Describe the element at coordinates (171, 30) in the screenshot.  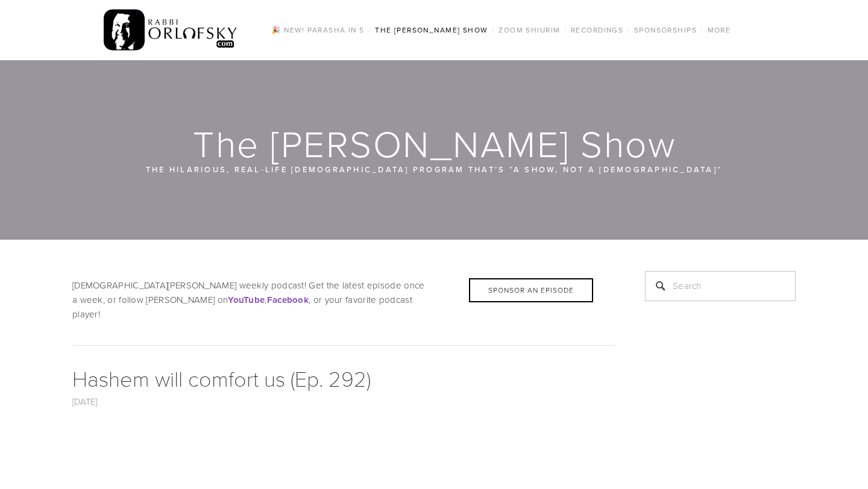
I see `img: RabbiOrlofsky.com` at that location.